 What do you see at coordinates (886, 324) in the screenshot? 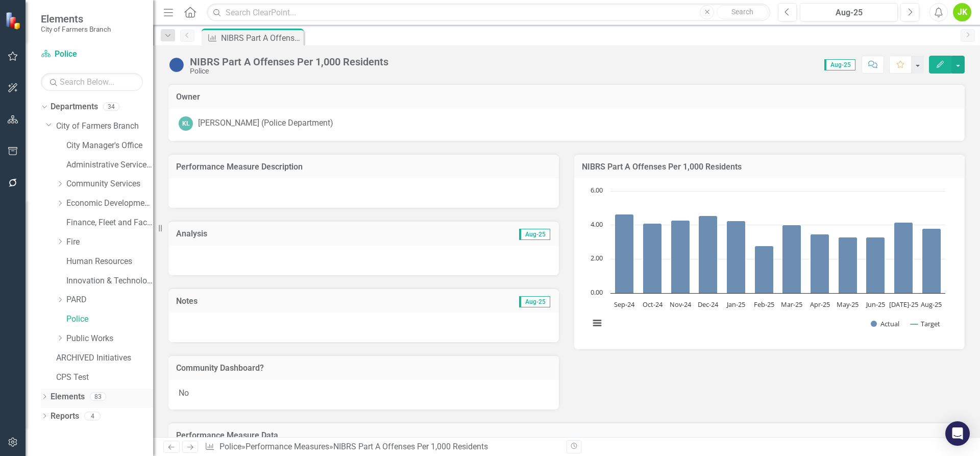
I see `button: Show Actual` at bounding box center [886, 324].